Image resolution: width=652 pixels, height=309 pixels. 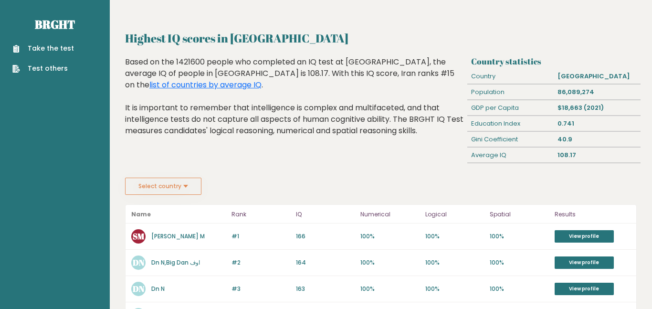 I want to click on p: Logical, so click(x=455, y=214).